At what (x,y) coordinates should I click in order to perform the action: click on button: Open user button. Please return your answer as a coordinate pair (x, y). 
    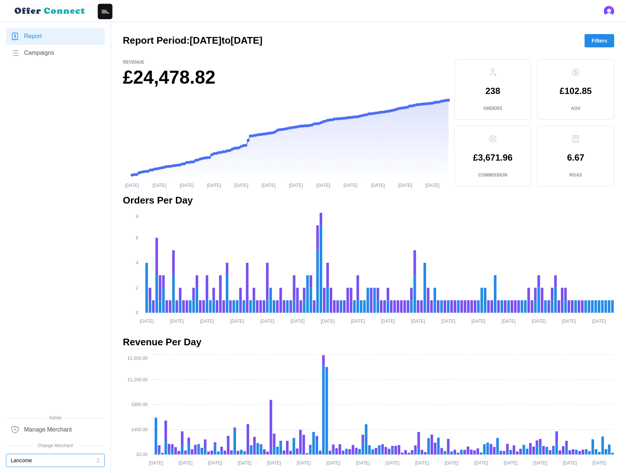
    Looking at the image, I should click on (609, 11).